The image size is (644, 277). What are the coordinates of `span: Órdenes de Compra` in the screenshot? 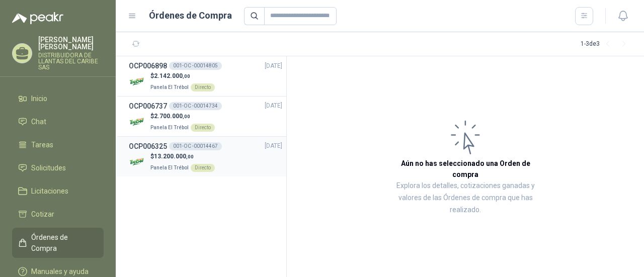 It's located at (62, 243).